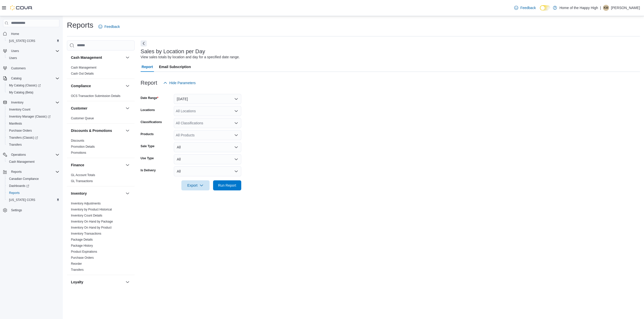 The height and width of the screenshot is (319, 644). What do you see at coordinates (128, 131) in the screenshot?
I see `button: Discounts & Promotions` at bounding box center [128, 131].